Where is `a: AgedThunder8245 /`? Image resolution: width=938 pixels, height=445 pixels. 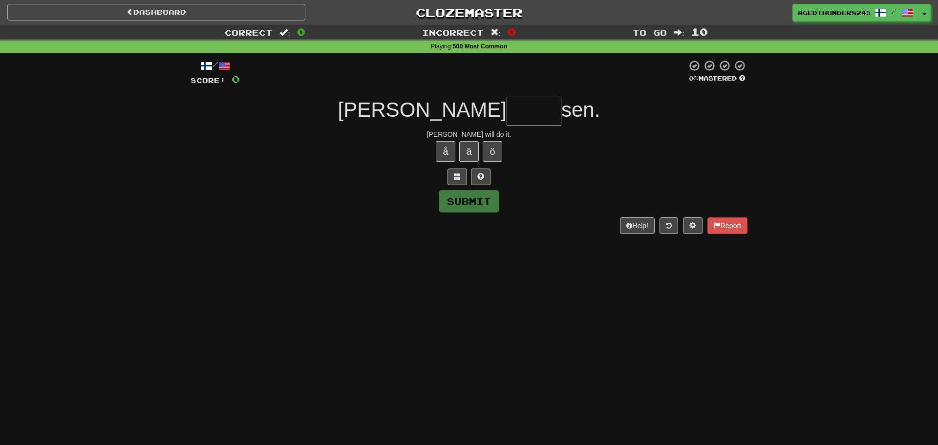
a: AgedThunder8245 / is located at coordinates (855, 13).